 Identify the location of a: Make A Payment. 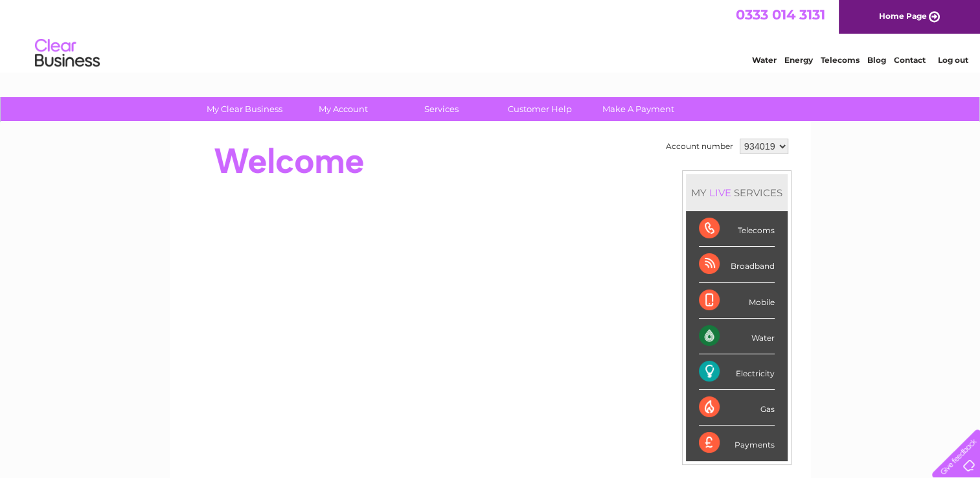
(638, 109).